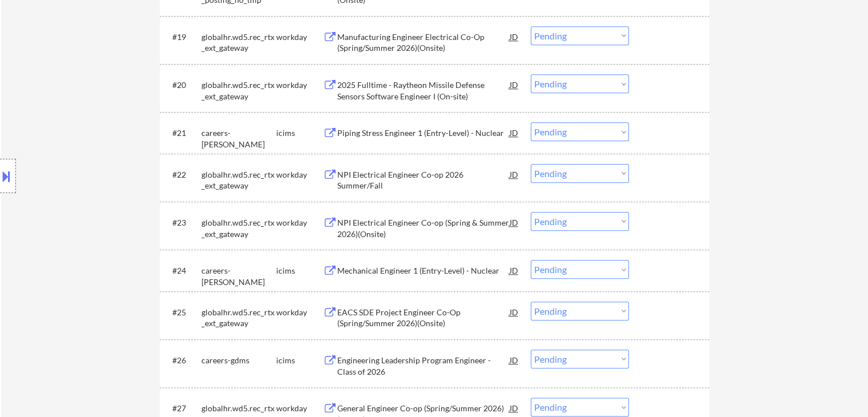 The height and width of the screenshot is (417, 868). Describe the element at coordinates (424, 180) in the screenshot. I see `div: NPI Electrical Engineer Co-op 2026 Summer/Fall` at that location.